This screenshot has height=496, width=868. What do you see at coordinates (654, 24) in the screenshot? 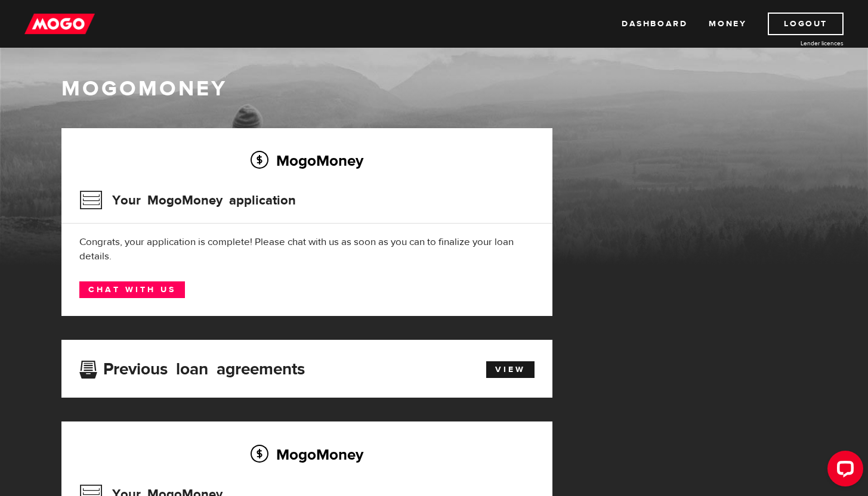
I see `a: Dashboard` at bounding box center [654, 24].